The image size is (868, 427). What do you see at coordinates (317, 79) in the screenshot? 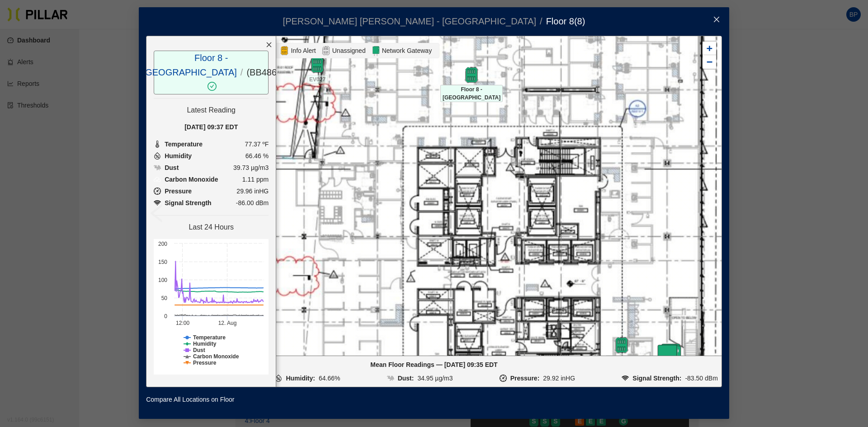
I see `span: EV027` at bounding box center [317, 79].